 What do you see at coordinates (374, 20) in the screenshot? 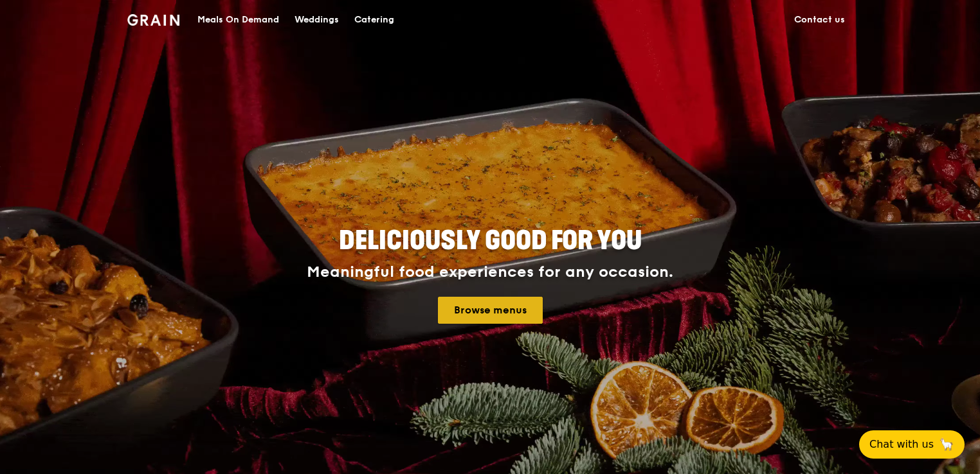
I see `div: Catering` at bounding box center [374, 20].